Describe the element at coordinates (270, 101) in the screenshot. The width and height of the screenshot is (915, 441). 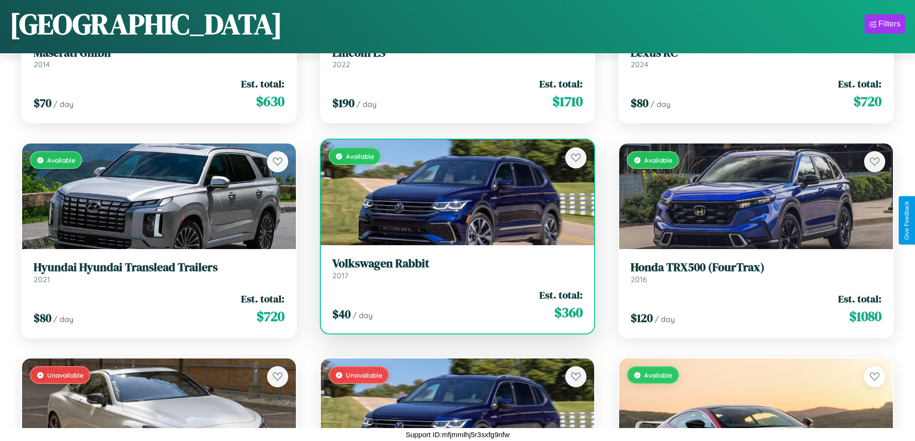
I see `span: $ 630` at that location.